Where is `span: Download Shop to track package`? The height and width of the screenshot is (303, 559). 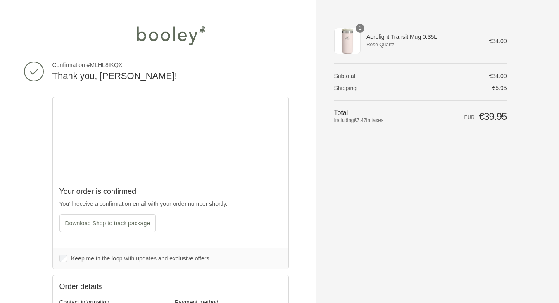
span: Download Shop to track package is located at coordinates (107, 223).